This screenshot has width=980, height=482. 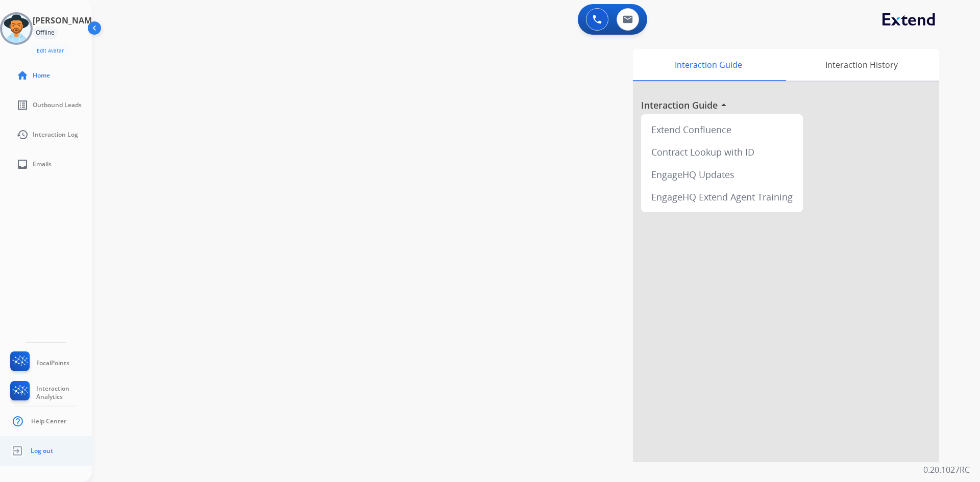 What do you see at coordinates (50, 393) in the screenshot?
I see `a: Interaction Analytics` at bounding box center [50, 393].